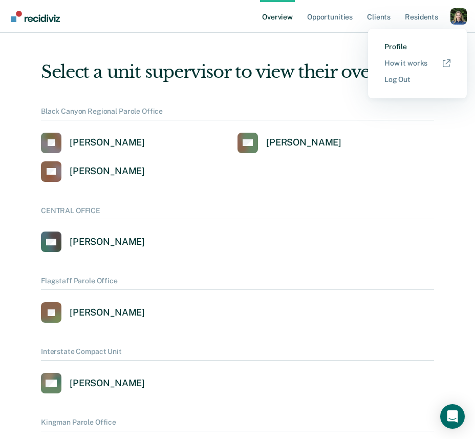 This screenshot has height=439, width=475. What do you see at coordinates (238, 213) in the screenshot?
I see `div: CENTRAL OFFICE` at bounding box center [238, 213].